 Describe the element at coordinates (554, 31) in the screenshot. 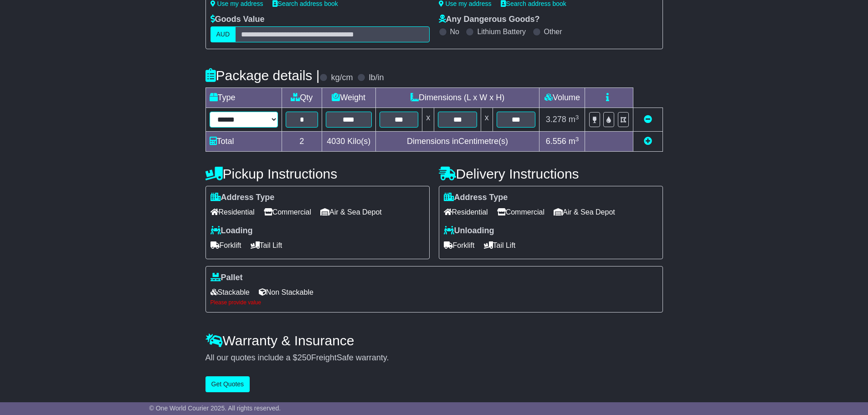

I see `label: Other` at that location.